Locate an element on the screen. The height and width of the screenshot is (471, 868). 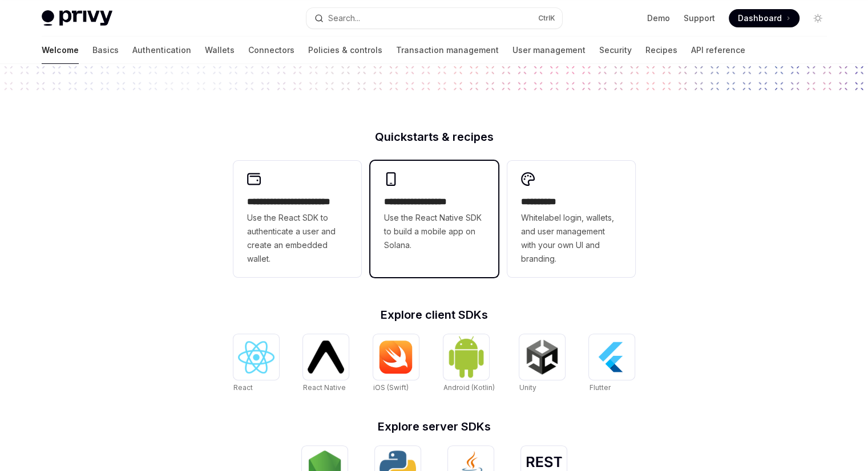
a: iOS (Swift)iOS (Swift) is located at coordinates (396, 364).